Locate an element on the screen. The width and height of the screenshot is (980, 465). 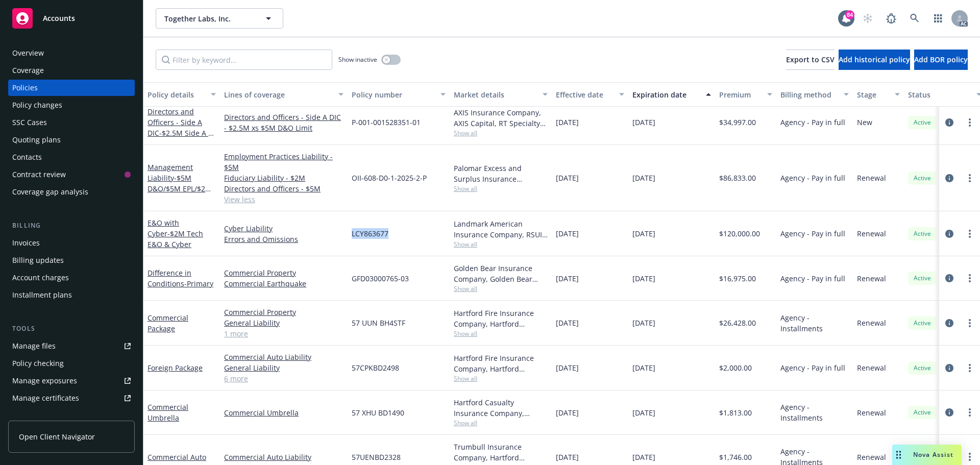
a: Policy changes is located at coordinates (72, 106).